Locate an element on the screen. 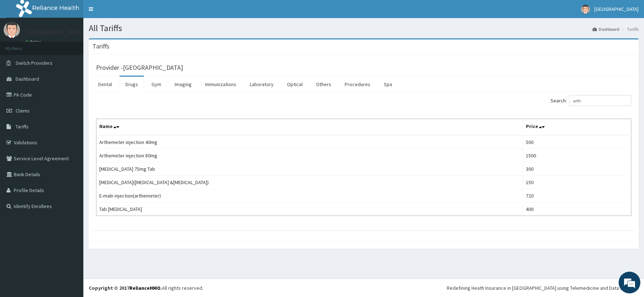 The image size is (644, 297). th: Name is located at coordinates (310, 127).